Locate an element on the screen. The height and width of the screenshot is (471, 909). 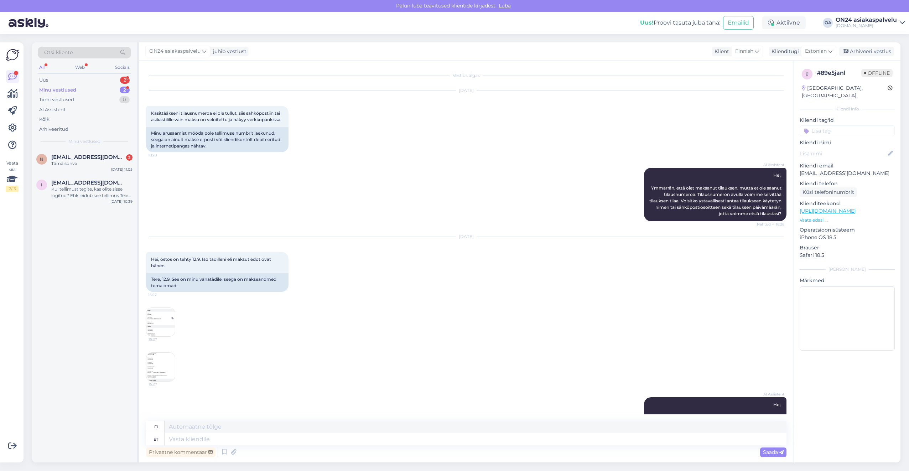
p: Kliendi telefon is located at coordinates (847, 183).